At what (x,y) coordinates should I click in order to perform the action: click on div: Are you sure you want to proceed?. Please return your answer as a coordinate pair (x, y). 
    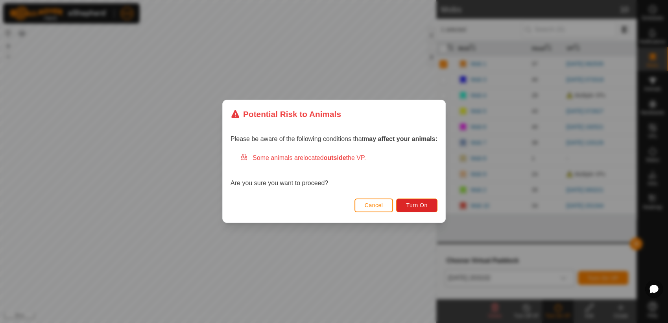
    Looking at the image, I should click on (334, 171).